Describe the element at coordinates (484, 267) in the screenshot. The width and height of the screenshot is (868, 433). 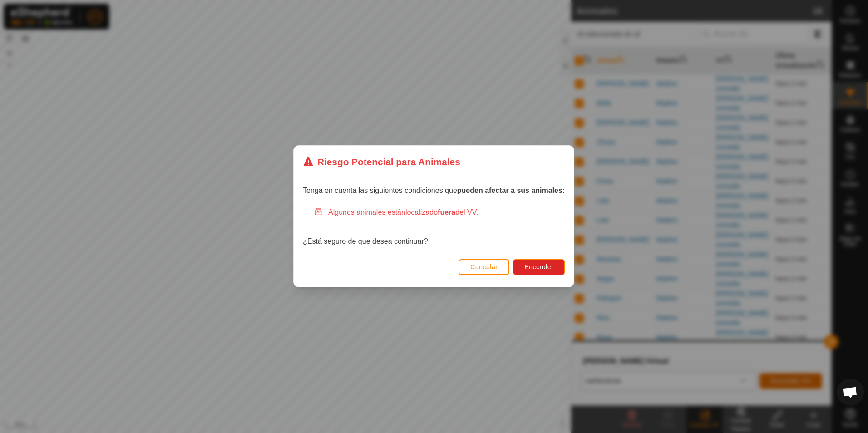
I see `button: Cancelar` at that location.